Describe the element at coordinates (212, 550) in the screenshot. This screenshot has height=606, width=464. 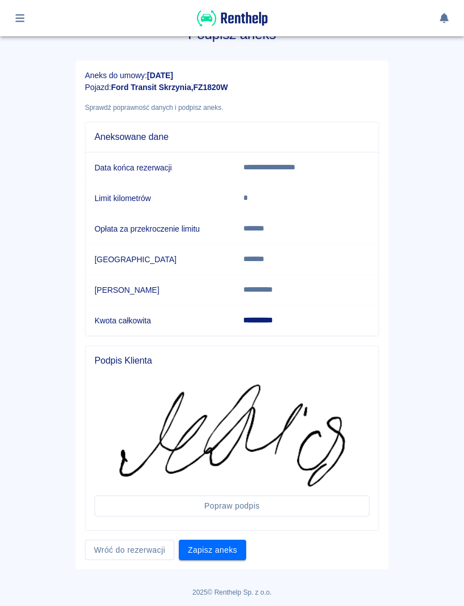
I see `button: Zapisz aneks` at that location.